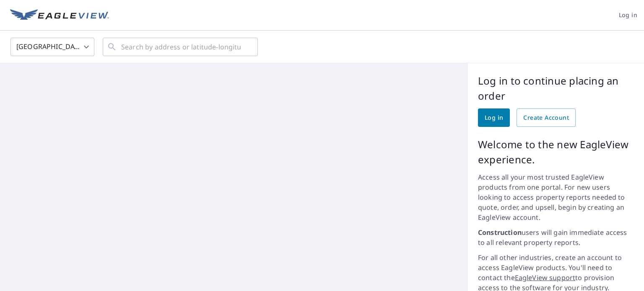  What do you see at coordinates (546, 118) in the screenshot?
I see `a: Create Account` at bounding box center [546, 118].